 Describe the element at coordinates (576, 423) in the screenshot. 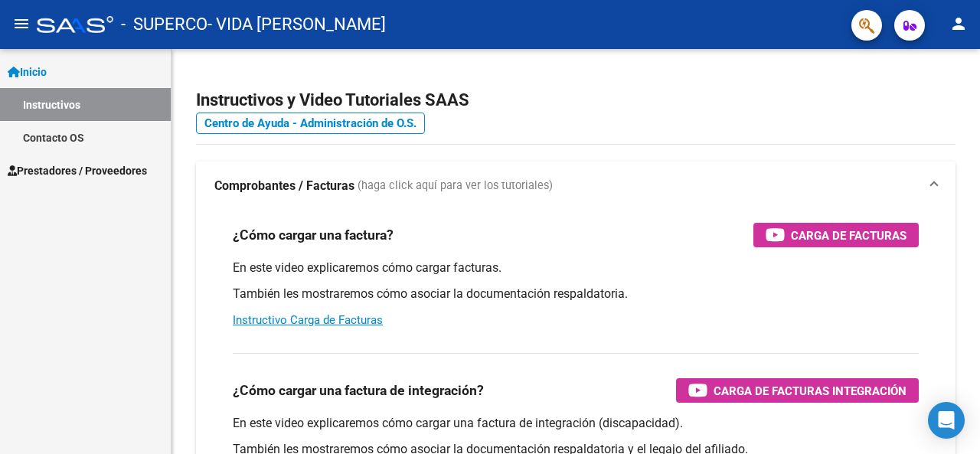

I see `p: En este video explicaremos cómo cargar una factura de integración (discapacidad).` at that location.